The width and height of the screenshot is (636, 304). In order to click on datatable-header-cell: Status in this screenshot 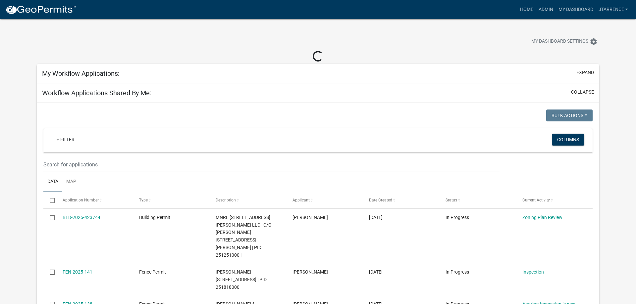, I will do `click(477, 200)`.